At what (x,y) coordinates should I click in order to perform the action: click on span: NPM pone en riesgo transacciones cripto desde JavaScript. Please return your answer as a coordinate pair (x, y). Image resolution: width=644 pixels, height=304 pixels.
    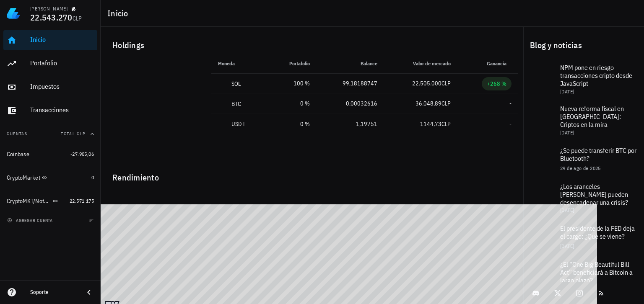
    Looking at the image, I should click on (596, 75).